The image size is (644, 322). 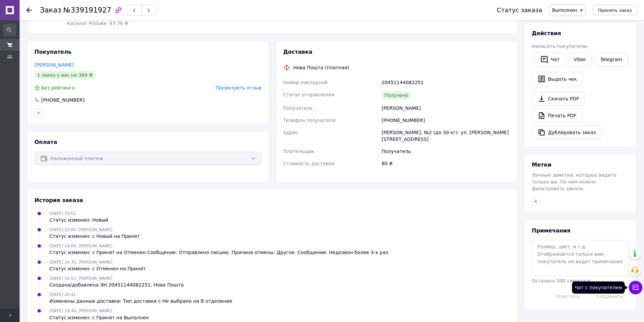 I want to click on div: Нова Пошта (платная), so click(x=321, y=68).